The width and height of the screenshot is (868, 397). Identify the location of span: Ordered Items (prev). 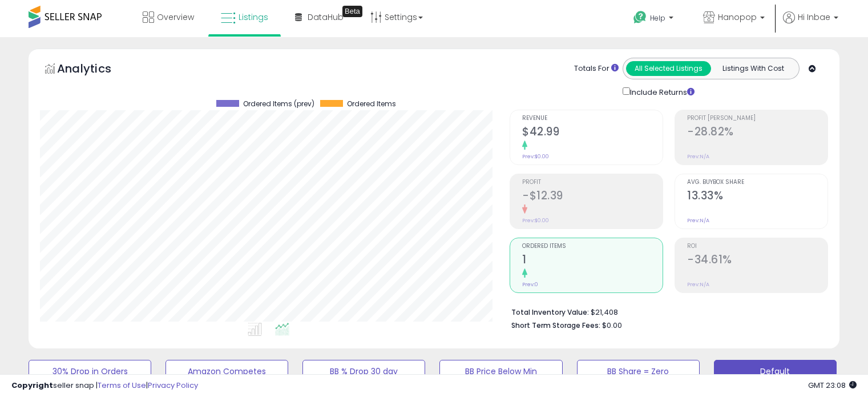
(279, 104).